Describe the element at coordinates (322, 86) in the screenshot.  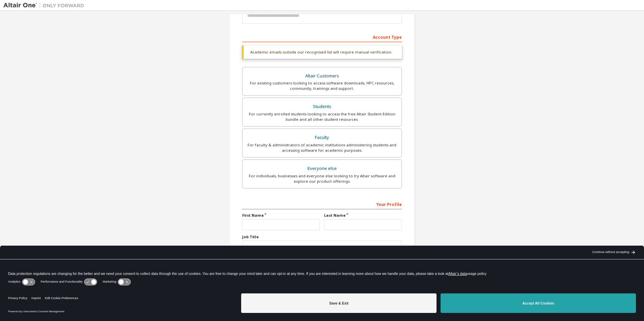
I see `div: For existing customers looking to access software downloads, HPC resources, community, trainings ...` at that location.